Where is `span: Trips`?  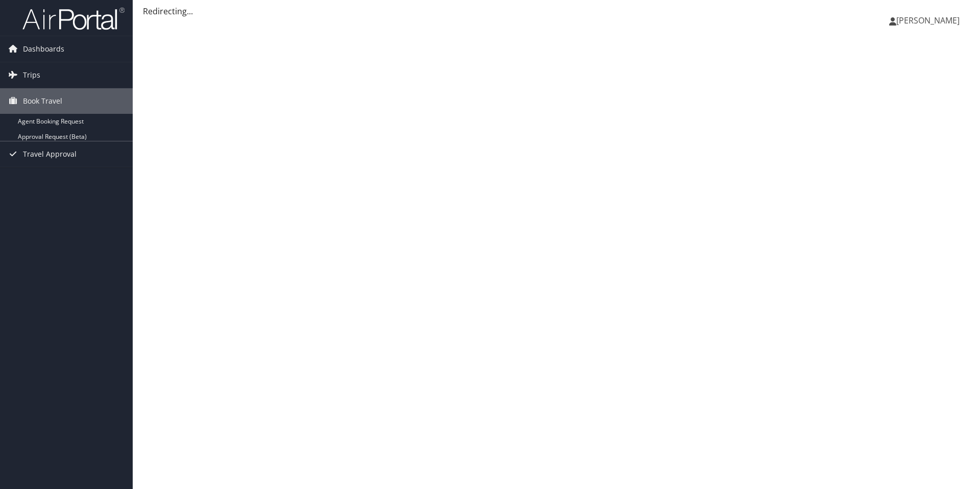 span: Trips is located at coordinates (32, 75).